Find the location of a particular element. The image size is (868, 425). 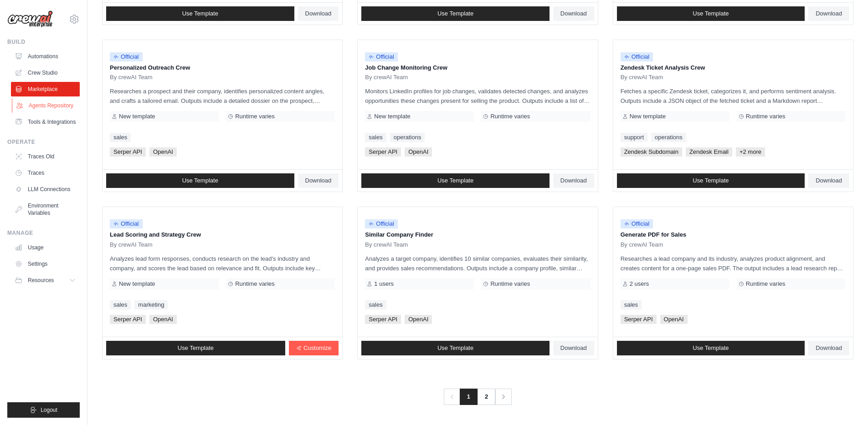

p: Analyzes lead form responses, conducts research on the lead's industry and company, and scores th... is located at coordinates (222, 264).